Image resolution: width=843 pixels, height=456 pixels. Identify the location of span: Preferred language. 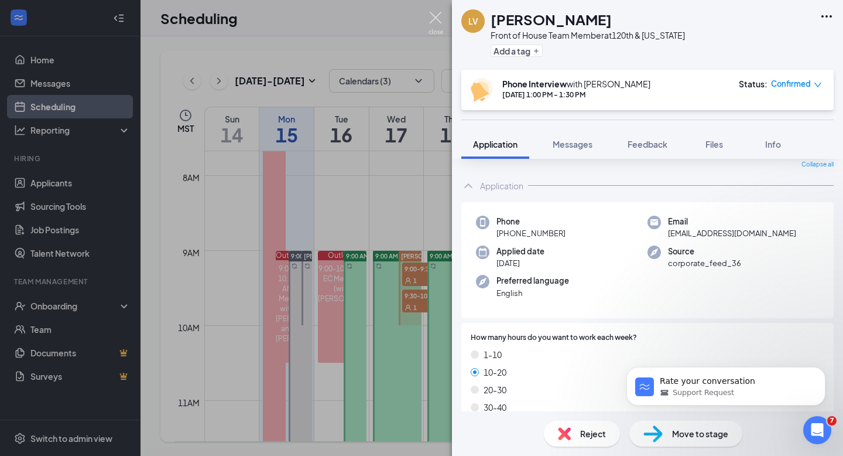
(533, 280).